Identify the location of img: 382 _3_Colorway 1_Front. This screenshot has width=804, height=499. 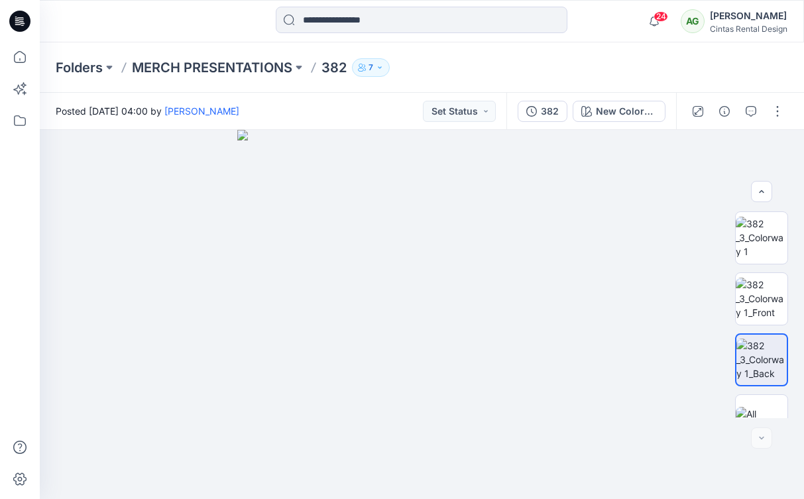
(762, 298).